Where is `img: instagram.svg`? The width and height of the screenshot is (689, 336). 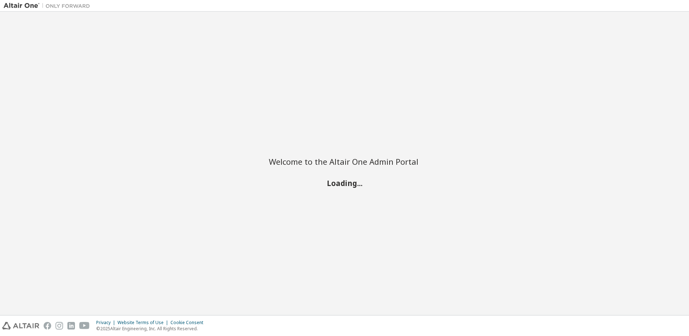
img: instagram.svg is located at coordinates (59, 326).